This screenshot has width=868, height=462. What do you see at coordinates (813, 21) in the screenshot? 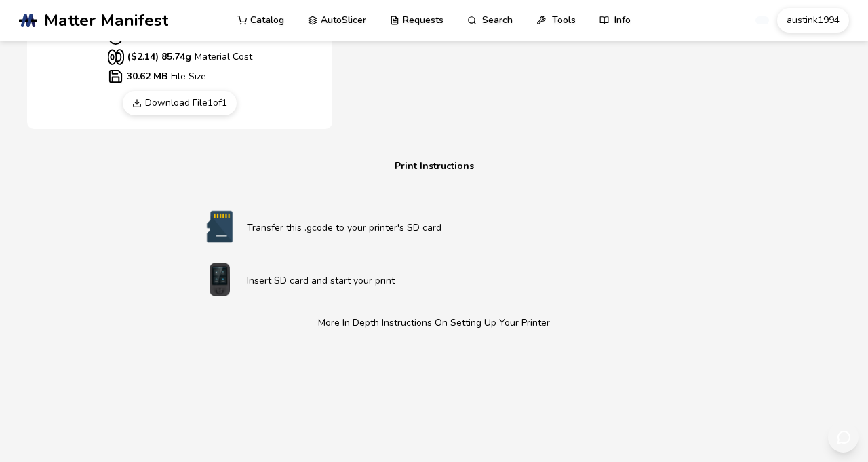
I see `button: austink1994` at bounding box center [813, 21].